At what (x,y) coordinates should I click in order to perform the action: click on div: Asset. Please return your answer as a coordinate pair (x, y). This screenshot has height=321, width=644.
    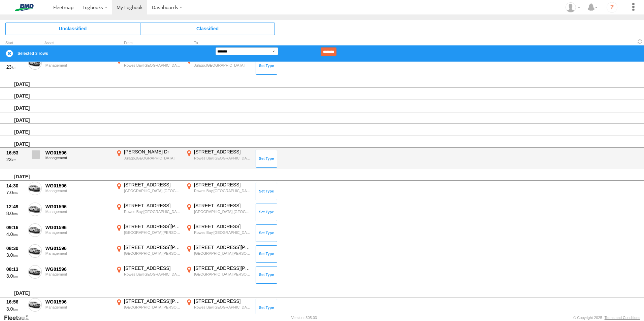
    Looking at the image, I should click on (78, 43).